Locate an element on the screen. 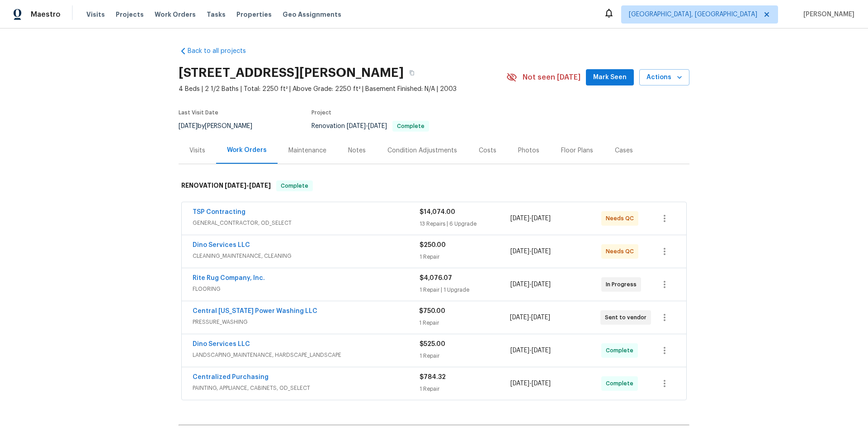 This screenshot has width=868, height=431. span: LANDSCAPING_MAINTENANCE, HARDSCAPE_LANDSCAPE is located at coordinates (306, 355).